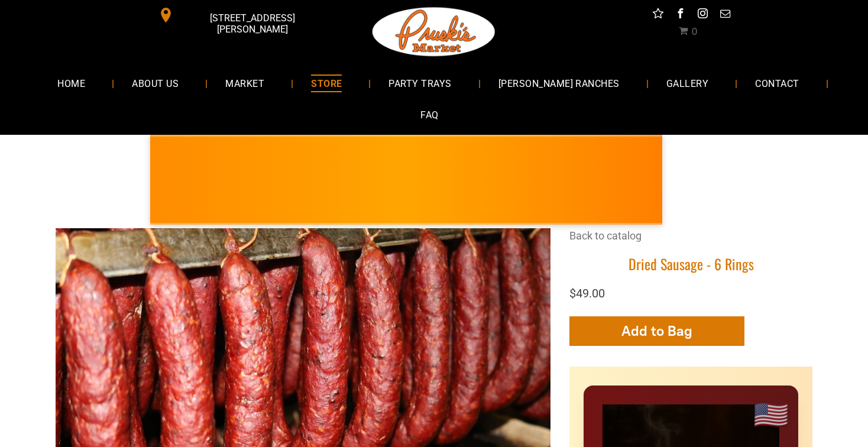 Image resolution: width=868 pixels, height=447 pixels. I want to click on a: GALLERY, so click(687, 82).